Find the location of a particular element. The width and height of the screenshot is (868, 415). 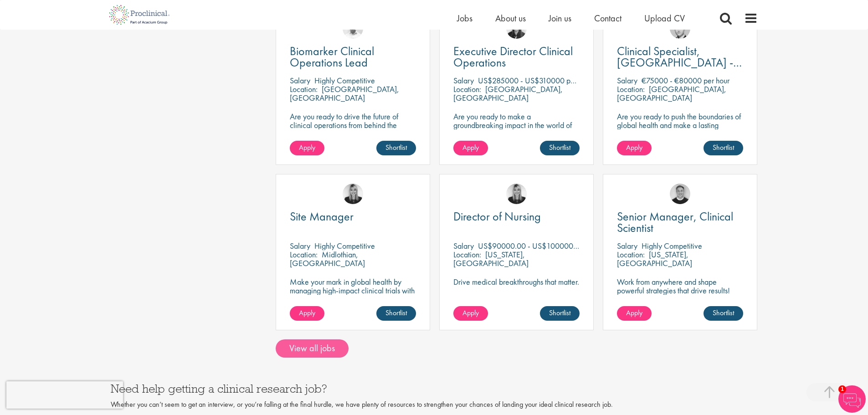

a: Contact is located at coordinates (608, 18).